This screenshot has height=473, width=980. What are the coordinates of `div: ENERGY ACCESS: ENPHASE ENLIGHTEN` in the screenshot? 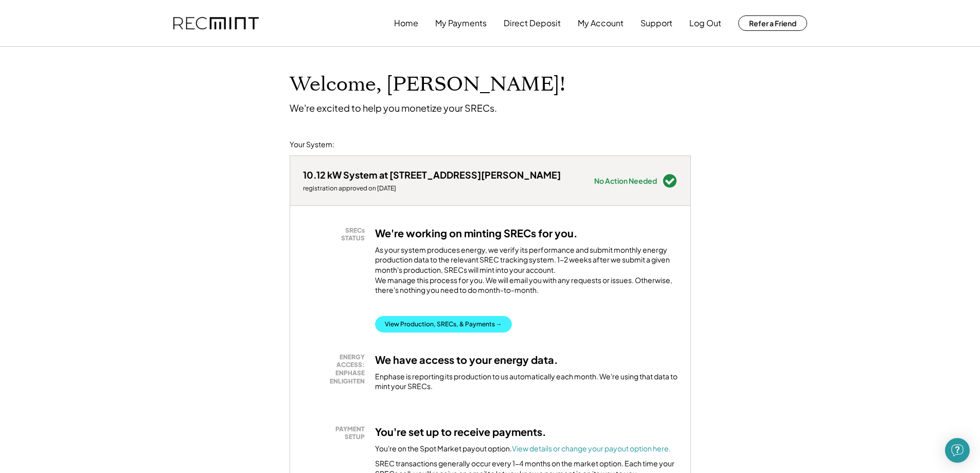 It's located at (336, 369).